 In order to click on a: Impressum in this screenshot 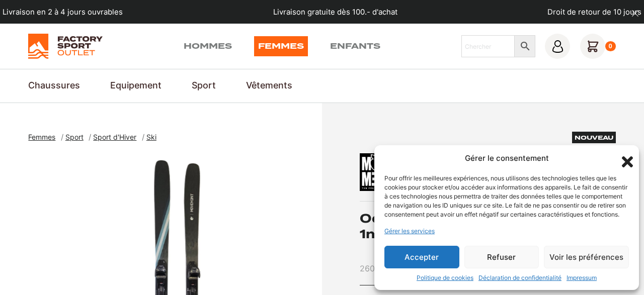, I will do `click(581, 278)`.